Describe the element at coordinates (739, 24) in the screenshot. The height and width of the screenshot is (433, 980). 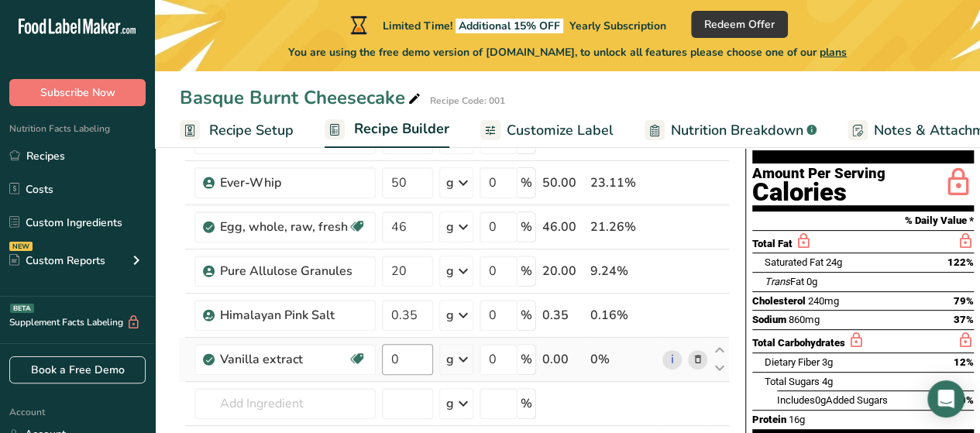
I see `button: Redeem Offer` at that location.